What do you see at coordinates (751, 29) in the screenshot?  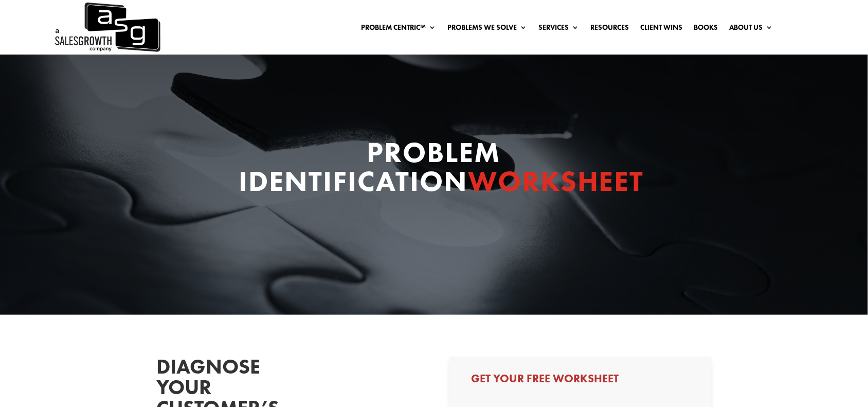 I see `a: About Us` at bounding box center [751, 29].